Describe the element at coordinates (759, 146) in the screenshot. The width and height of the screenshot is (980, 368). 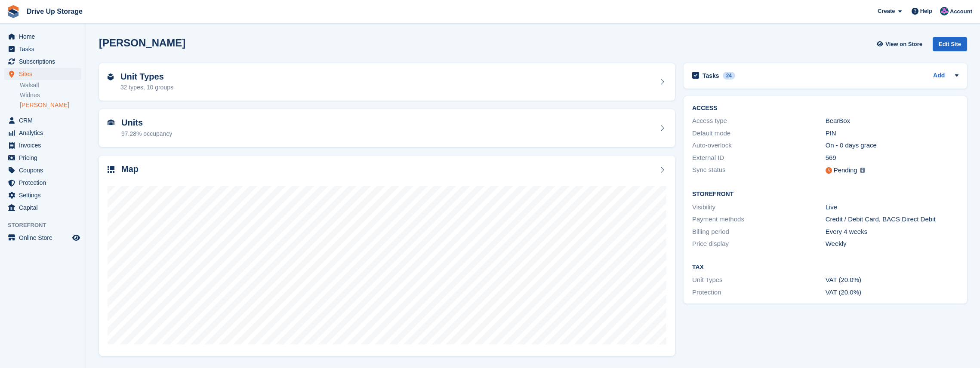
I see `div: Auto-overlock` at that location.